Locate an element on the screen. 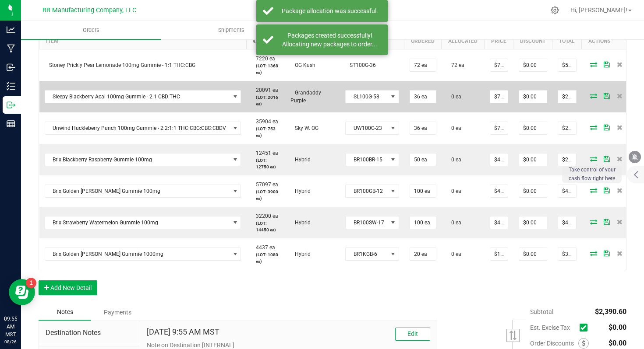 Image resolution: width=644 pixels, height=349 pixels. div: Package allocation was successful. is located at coordinates (329, 11).